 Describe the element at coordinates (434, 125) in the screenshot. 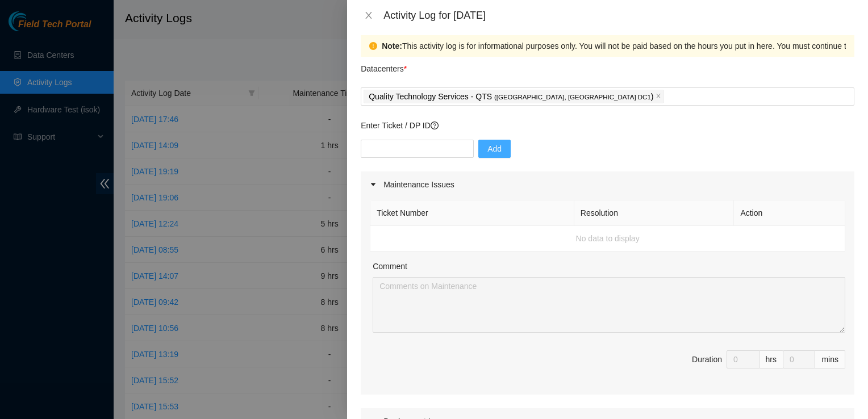

I see `span: question-circle` at that location.